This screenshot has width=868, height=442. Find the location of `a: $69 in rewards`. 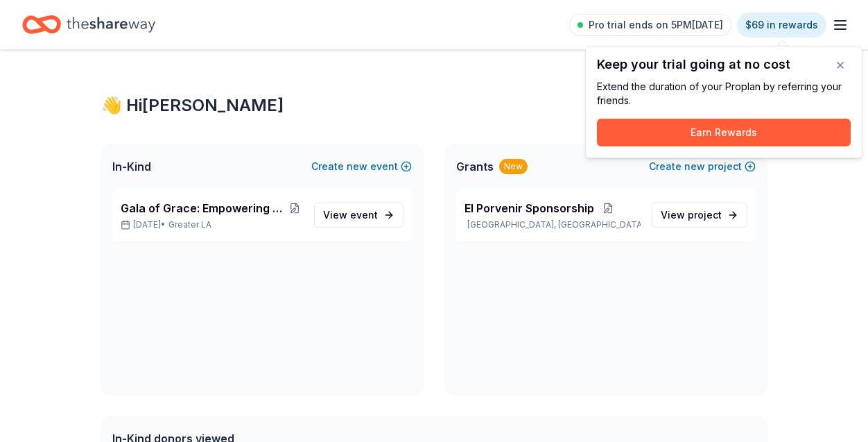

a: $69 in rewards is located at coordinates (782, 25).